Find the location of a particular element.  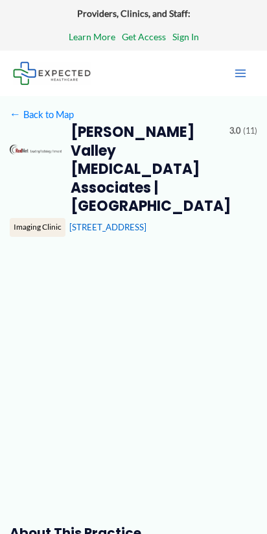

img: Expected Healthcare Logo - side, dark font, small is located at coordinates (52, 73).